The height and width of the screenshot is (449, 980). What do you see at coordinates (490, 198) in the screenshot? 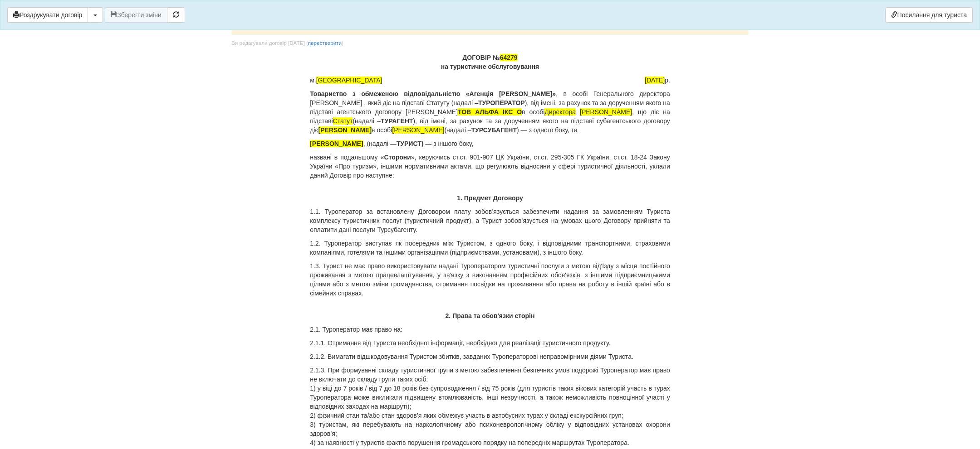
I see `p: 1. Предмет Договору` at bounding box center [490, 198].